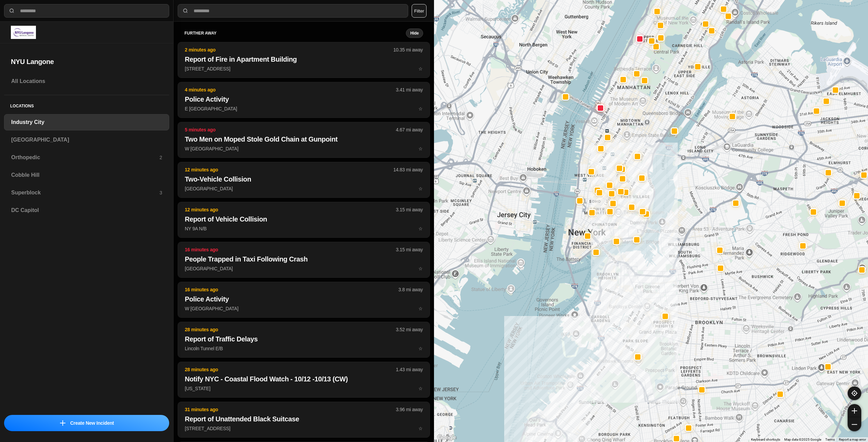 The height and width of the screenshot is (442, 868). I want to click on img: zoom-out, so click(855, 424).